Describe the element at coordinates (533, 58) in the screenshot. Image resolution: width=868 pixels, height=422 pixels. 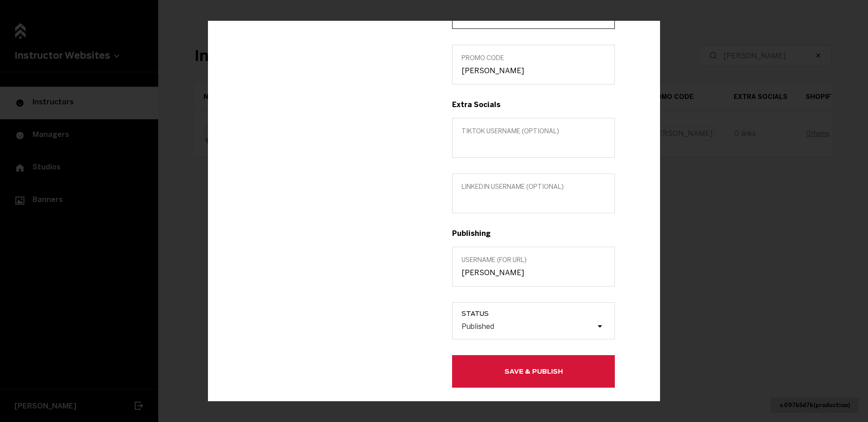
I see `span: Promo Code` at that location.